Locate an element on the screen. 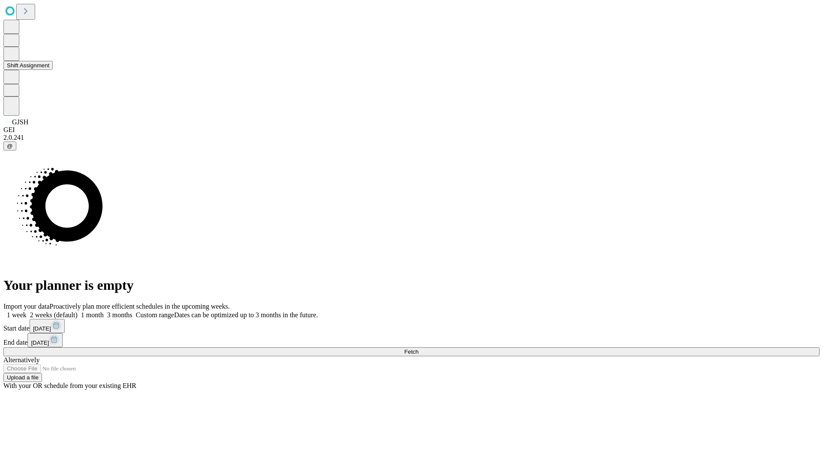  span: Fetch is located at coordinates (411, 352).